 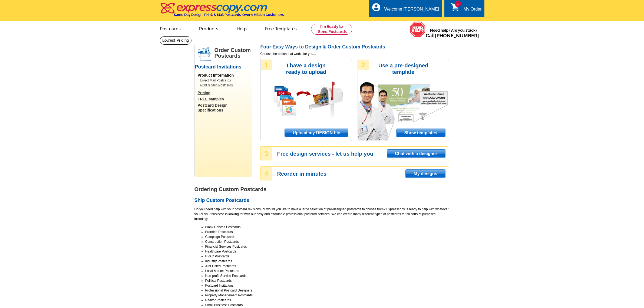 What do you see at coordinates (322, 214) in the screenshot?
I see `p: Do you need help with your postcard revisions, or would you like to have a large selection of pre...` at bounding box center [322, 214].